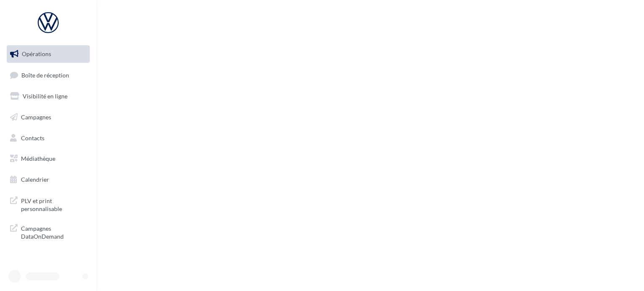 The height and width of the screenshot is (291, 644). Describe the element at coordinates (48, 138) in the screenshot. I see `a: Contacts` at that location.